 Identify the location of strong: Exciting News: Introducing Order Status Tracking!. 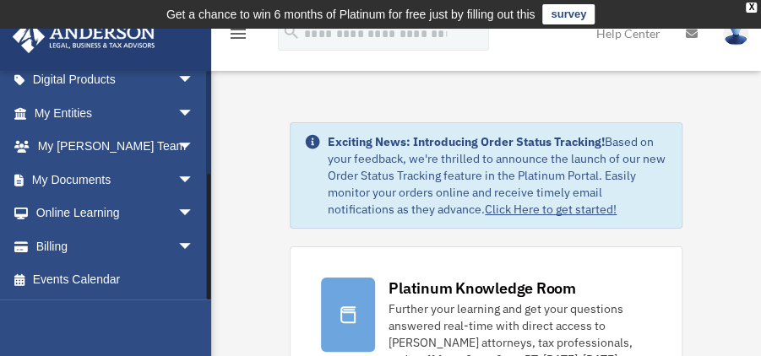
(466, 142).